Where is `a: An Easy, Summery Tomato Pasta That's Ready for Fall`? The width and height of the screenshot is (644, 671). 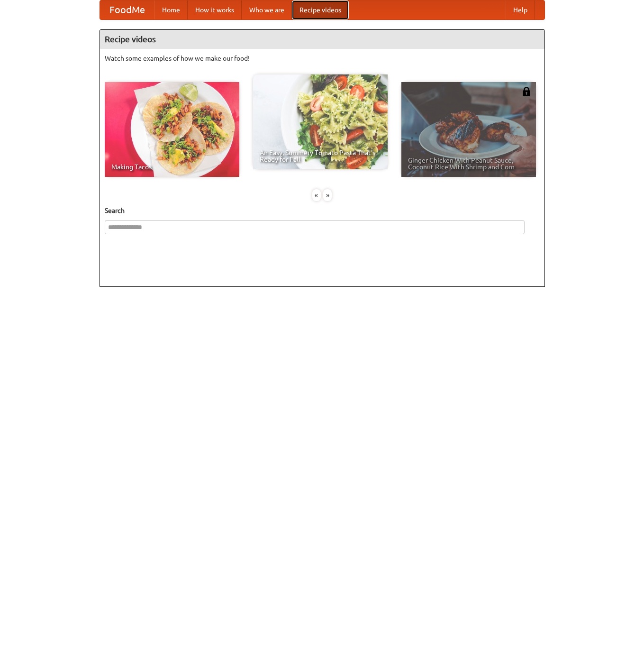
a: An Easy, Summery Tomato Pasta That's Ready for Fall is located at coordinates (321, 122).